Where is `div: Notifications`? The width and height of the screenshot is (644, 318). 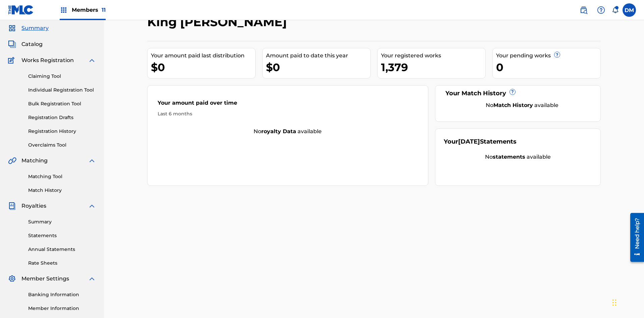 div: Notifications is located at coordinates (615, 10).